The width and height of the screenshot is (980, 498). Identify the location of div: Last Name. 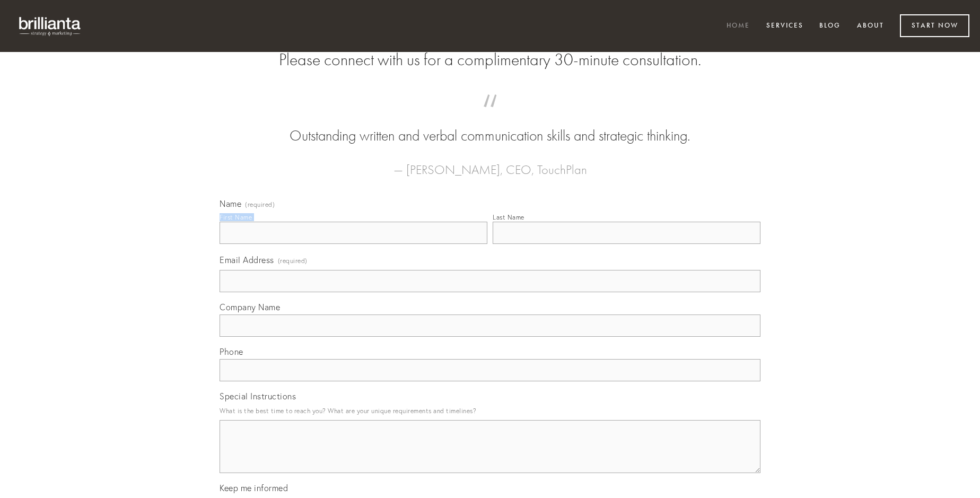
(509, 217).